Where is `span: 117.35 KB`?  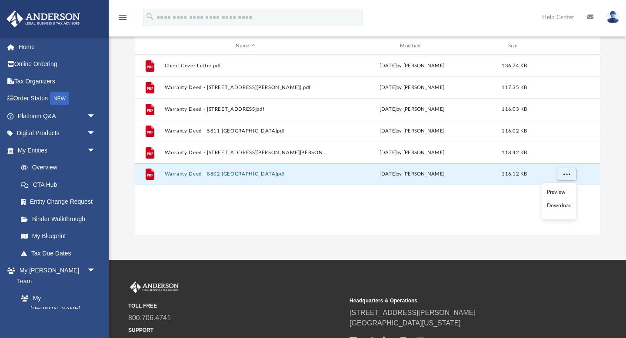 span: 117.35 KB is located at coordinates (514, 87).